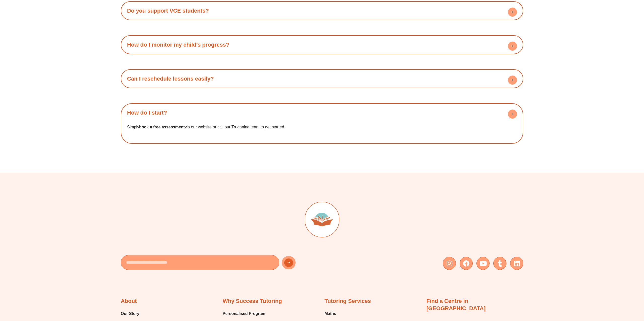 The image size is (644, 321). Describe the element at coordinates (322, 79) in the screenshot. I see `div: Can I reschedule lessons easily?` at that location.